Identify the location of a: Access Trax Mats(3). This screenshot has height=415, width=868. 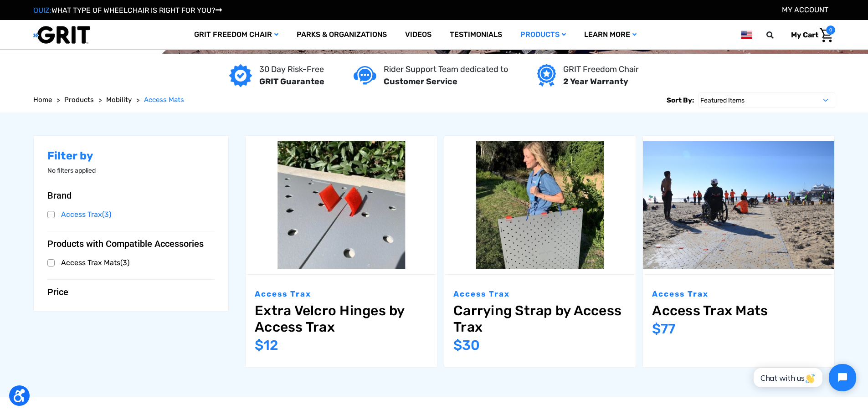
(131, 263).